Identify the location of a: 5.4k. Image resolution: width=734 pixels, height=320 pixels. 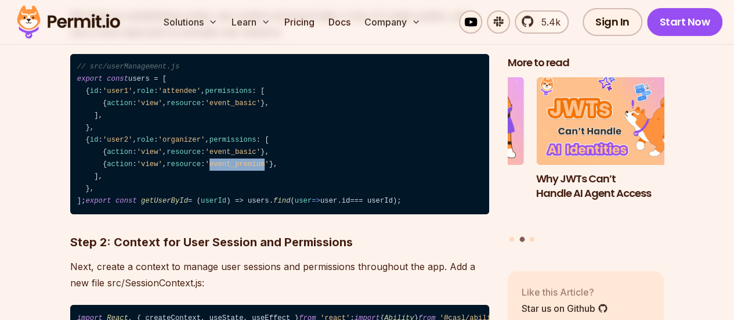
(542, 22).